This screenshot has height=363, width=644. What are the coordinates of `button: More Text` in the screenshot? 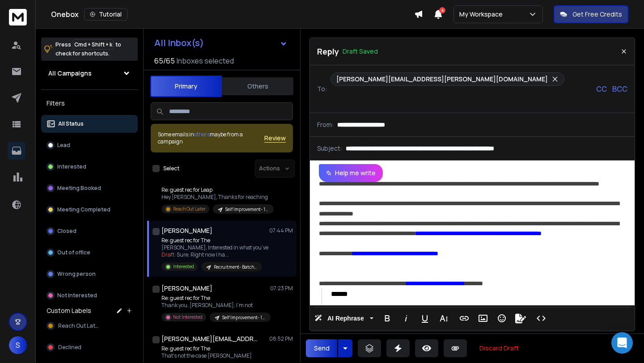 It's located at (444, 318).